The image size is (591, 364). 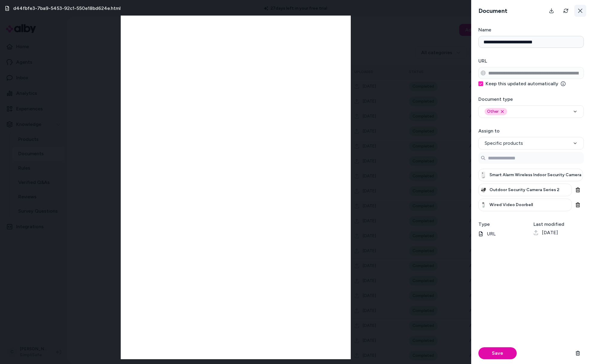 What do you see at coordinates (67, 8) in the screenshot?
I see `h3: d44fbfe3-7ba9-5453-92c1-550e18bd624e.html` at bounding box center [67, 8].